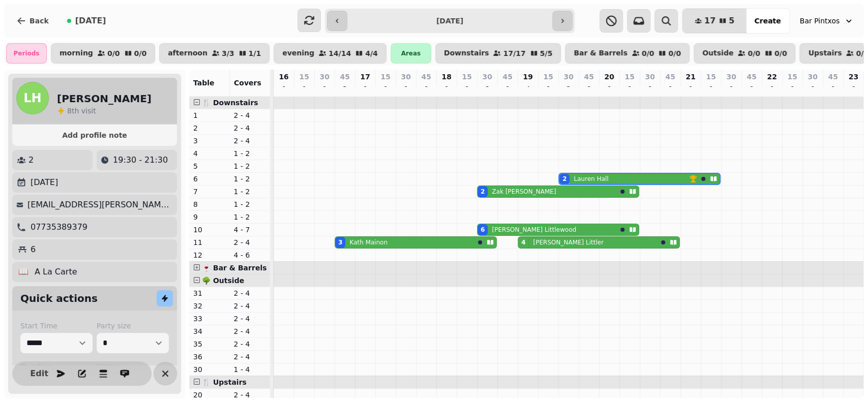 This screenshot has height=402, width=868. What do you see at coordinates (56, 326) in the screenshot?
I see `label: Start Time` at bounding box center [56, 326].